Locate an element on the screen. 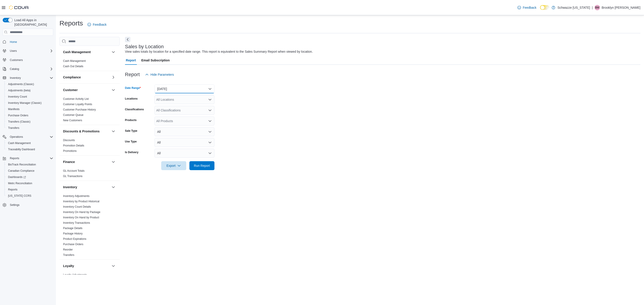 The image size is (644, 305). span: Reports is located at coordinates (30, 190).